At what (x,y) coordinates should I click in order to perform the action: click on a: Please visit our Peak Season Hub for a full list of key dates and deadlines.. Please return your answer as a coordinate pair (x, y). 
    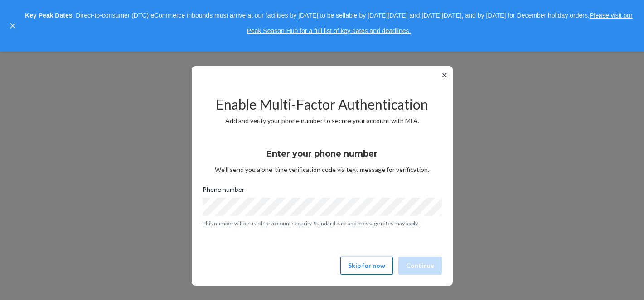
    Looking at the image, I should click on (440, 23).